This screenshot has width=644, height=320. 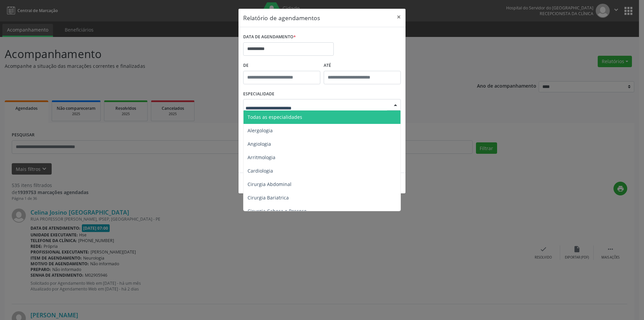 What do you see at coordinates (282, 65) in the screenshot?
I see `label: De` at bounding box center [282, 65].